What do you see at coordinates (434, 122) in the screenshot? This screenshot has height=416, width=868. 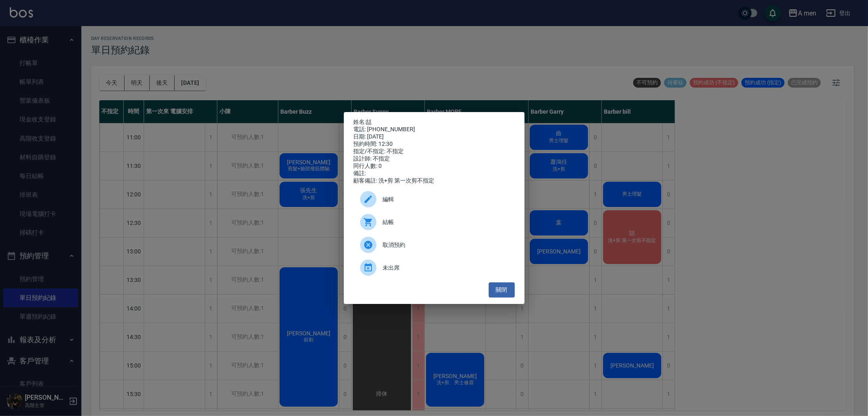 I see `p: 姓名:` at bounding box center [434, 122].